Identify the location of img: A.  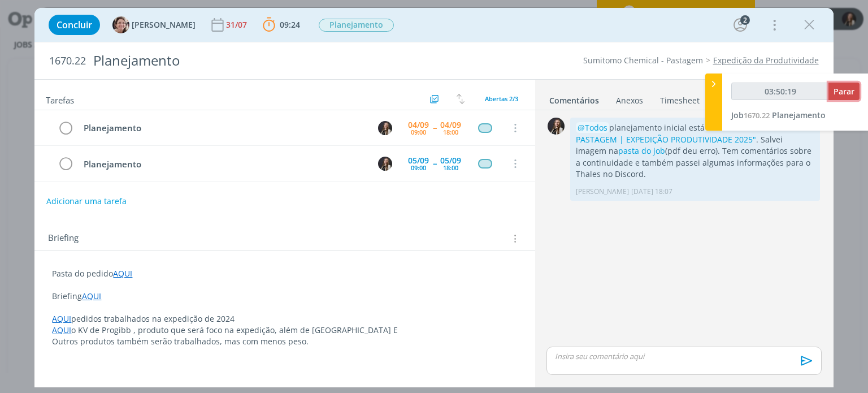
(121, 25).